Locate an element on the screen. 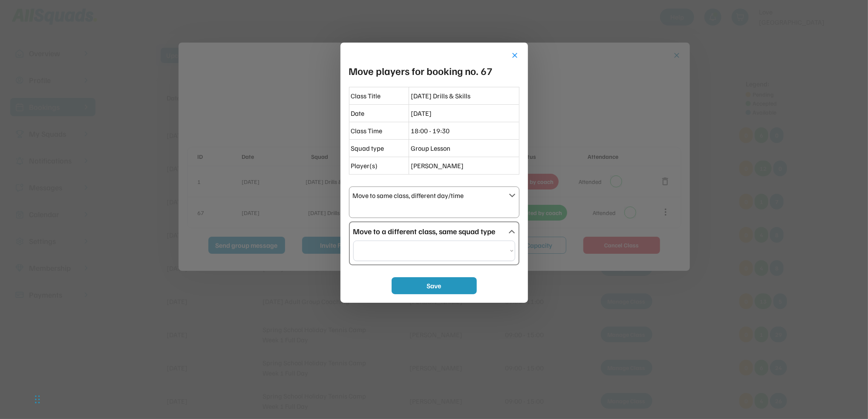 This screenshot has width=868, height=419. div: Squad type is located at coordinates (379, 148).